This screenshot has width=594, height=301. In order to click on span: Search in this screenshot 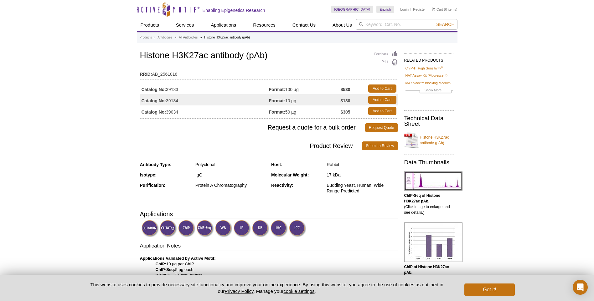, I will do `click(445, 24)`.